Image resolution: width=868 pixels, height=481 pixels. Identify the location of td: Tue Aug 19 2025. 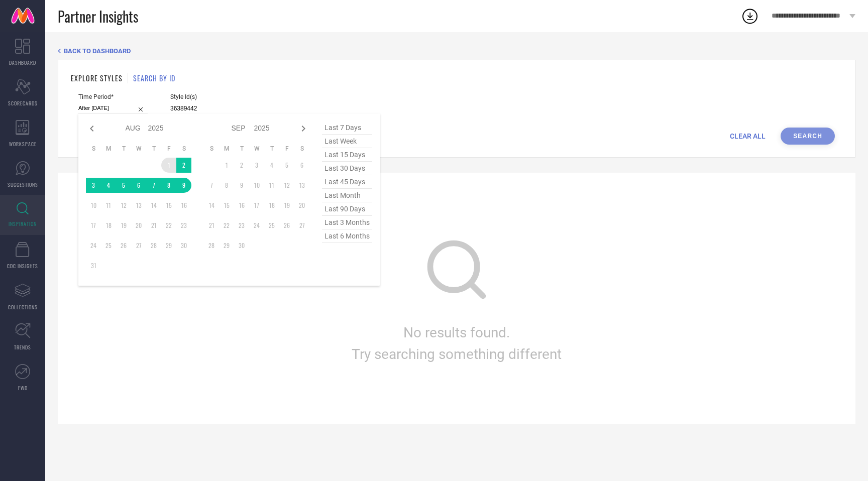
(124, 225).